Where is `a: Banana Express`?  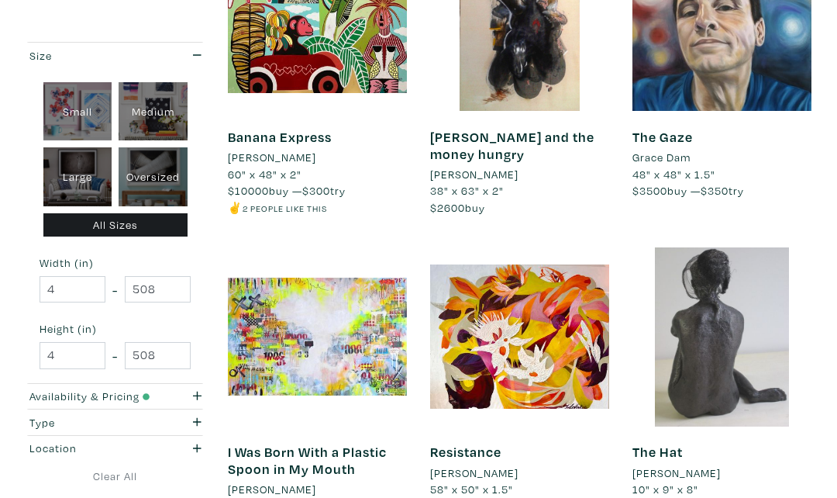
a: Banana Express is located at coordinates (280, 136).